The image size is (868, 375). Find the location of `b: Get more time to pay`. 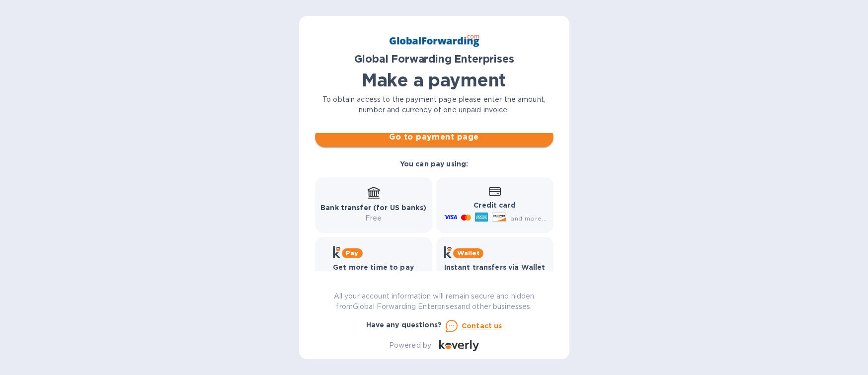

b: Get more time to pay is located at coordinates (373, 267).